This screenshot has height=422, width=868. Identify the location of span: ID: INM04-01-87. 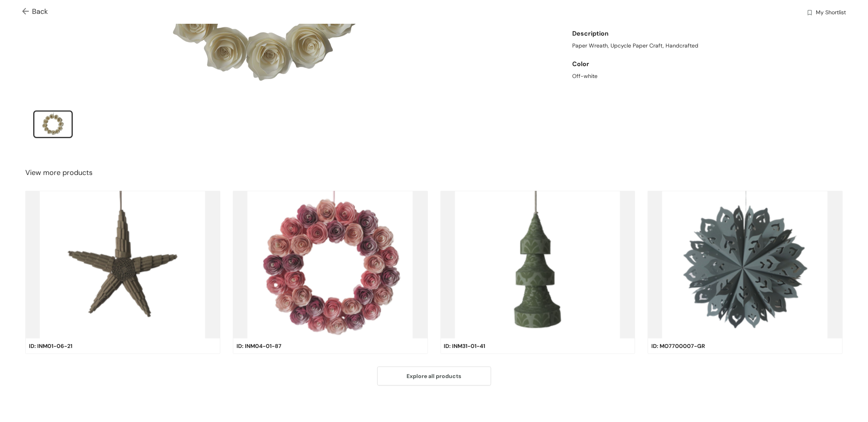
(259, 346).